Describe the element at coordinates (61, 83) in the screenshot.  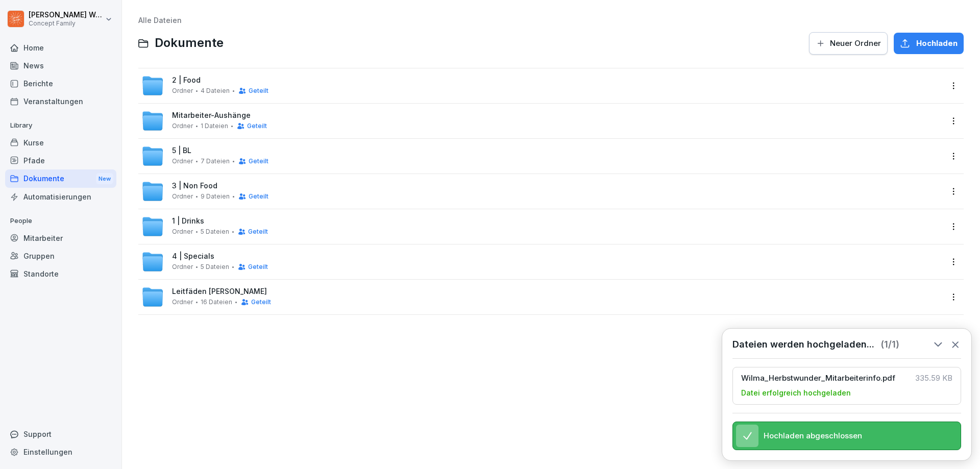
I see `a: Berichte` at that location.